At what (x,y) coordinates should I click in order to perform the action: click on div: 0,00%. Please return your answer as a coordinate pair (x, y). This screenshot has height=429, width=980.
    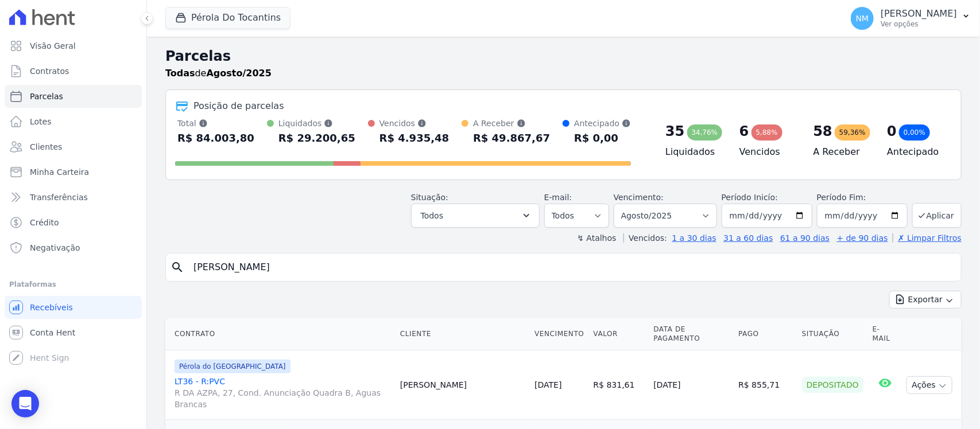
    Looking at the image, I should click on (914, 133).